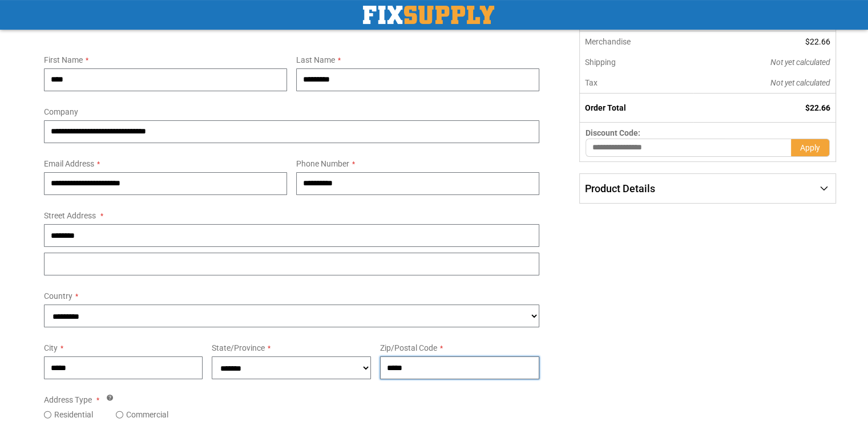 Image resolution: width=868 pixels, height=426 pixels. I want to click on span: First Name, so click(64, 60).